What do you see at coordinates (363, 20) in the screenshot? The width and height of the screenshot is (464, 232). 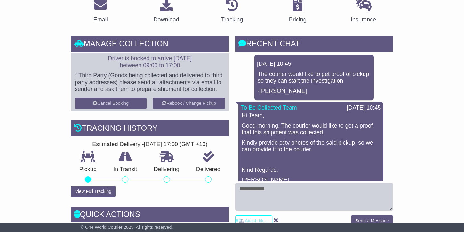 I see `div: Insurance` at bounding box center [363, 20].